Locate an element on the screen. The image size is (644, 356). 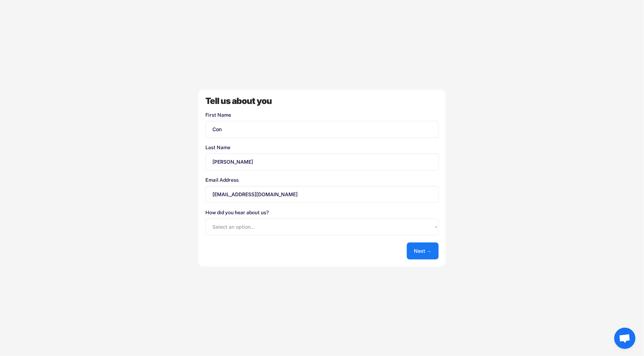
input: Your email address is located at coordinates (322, 195).